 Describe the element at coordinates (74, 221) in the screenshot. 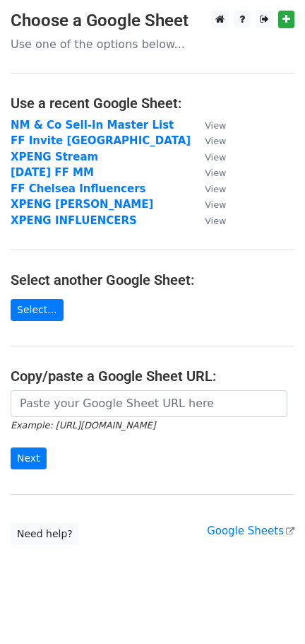

I see `a: XPENG INFLUENCERS` at that location.